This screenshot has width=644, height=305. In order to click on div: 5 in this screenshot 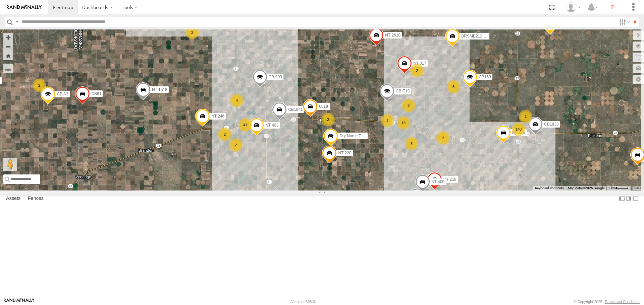, I will do `click(454, 87)`.